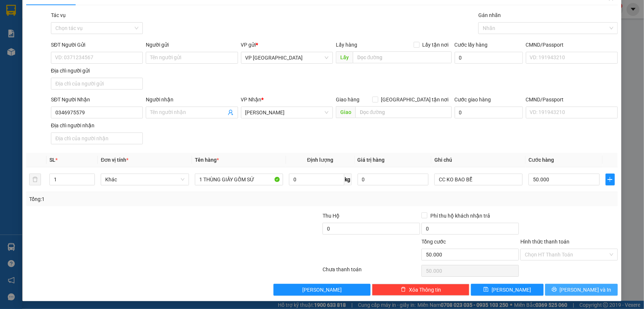  I want to click on span: Đơn vị tính, so click(114, 160).